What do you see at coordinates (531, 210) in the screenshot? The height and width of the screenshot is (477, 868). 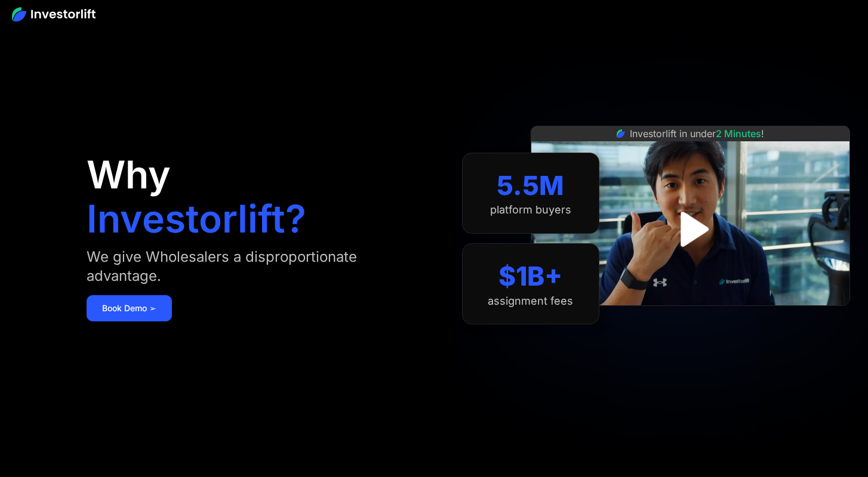 I see `div: platform buyers` at bounding box center [531, 210].